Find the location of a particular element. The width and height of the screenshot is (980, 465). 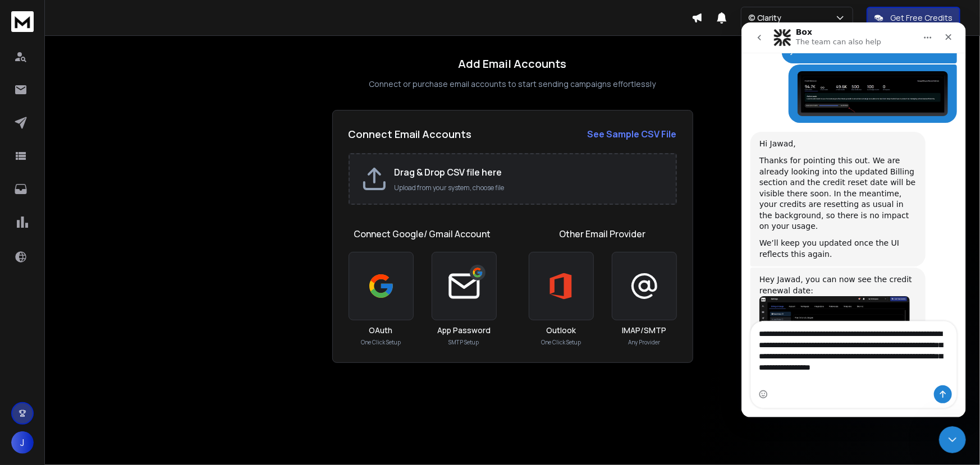

button: J is located at coordinates (22, 443).